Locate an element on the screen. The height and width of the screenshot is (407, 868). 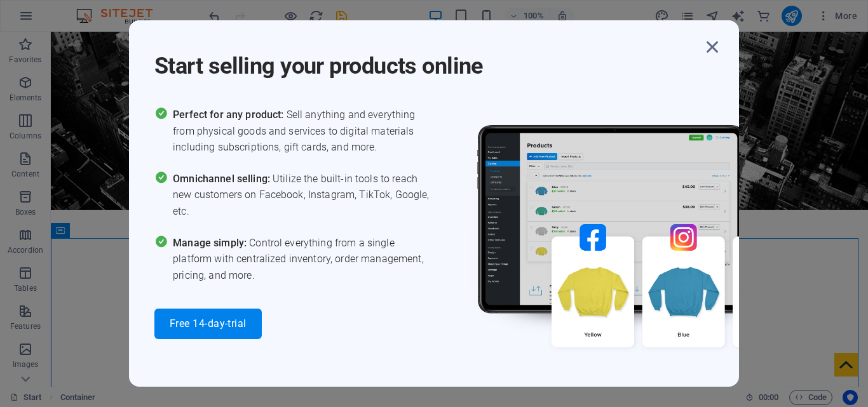
button: Free 14-day-trial is located at coordinates (208, 324).